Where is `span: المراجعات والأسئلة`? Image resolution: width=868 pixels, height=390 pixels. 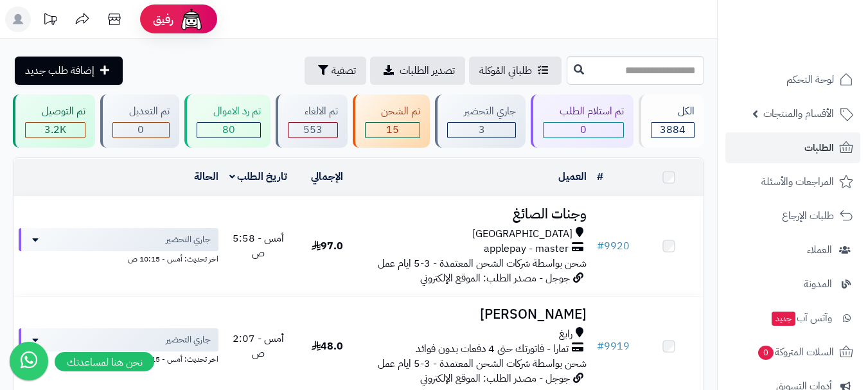 span: المراجعات والأسئلة is located at coordinates (797, 182).